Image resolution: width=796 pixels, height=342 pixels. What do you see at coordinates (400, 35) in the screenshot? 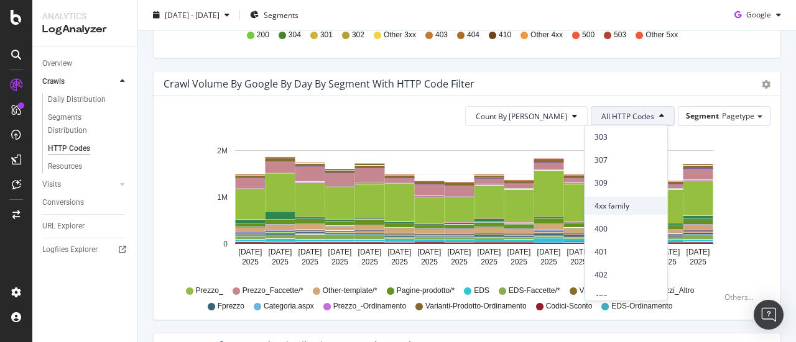
I see `span: Other 3xx` at bounding box center [400, 35].